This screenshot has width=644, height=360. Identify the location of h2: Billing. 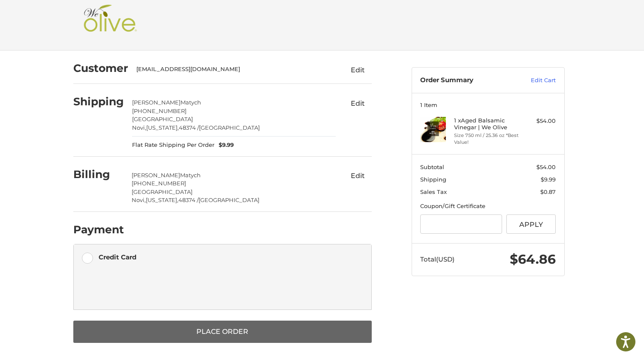
(98, 174).